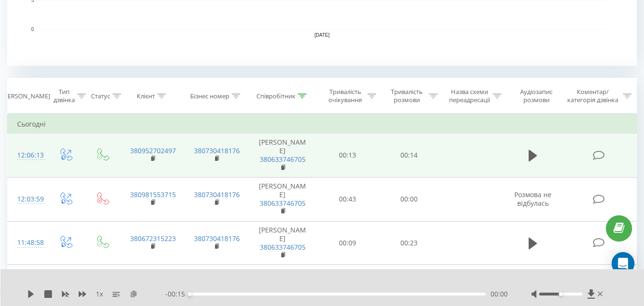  I want to click on text: 0, so click(33, 29).